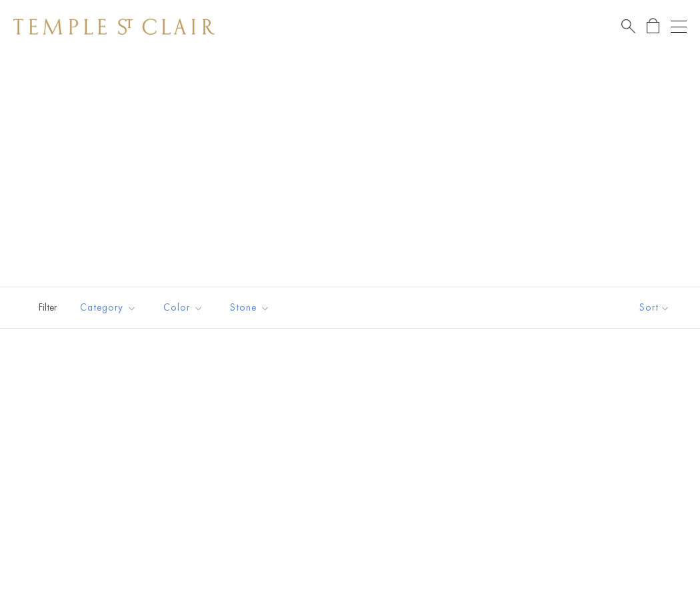 This screenshot has height=592, width=700. What do you see at coordinates (114, 27) in the screenshot?
I see `img: Temple St. Clair` at bounding box center [114, 27].